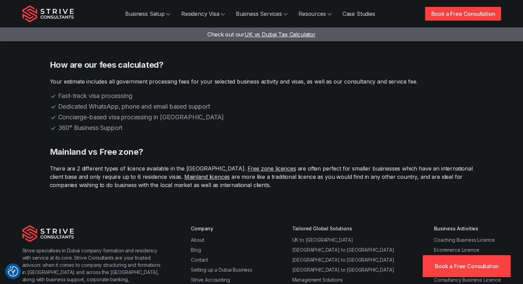  I want to click on div: Tailored Global Solutions, so click(343, 228).